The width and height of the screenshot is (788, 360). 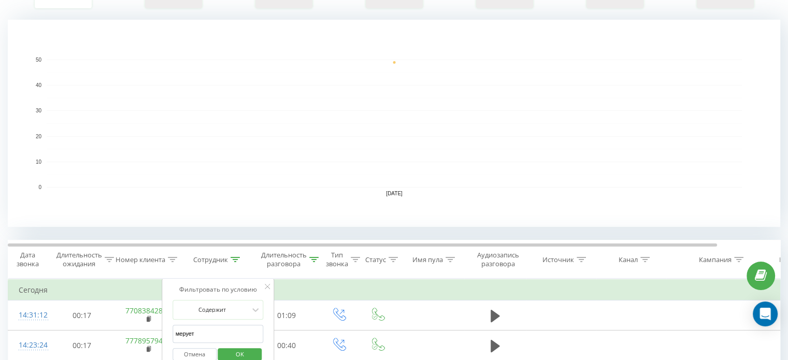 What do you see at coordinates (394, 123) in the screenshot?
I see `svg: A chart.` at bounding box center [394, 123].